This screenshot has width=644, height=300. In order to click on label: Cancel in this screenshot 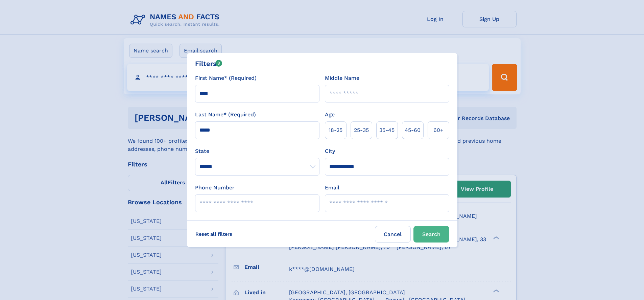, I will do `click(393, 234)`.